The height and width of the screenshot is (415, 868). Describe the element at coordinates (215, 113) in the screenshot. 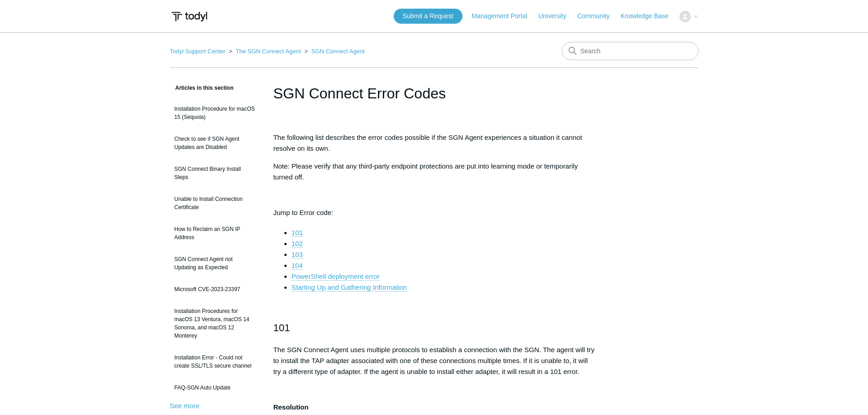

I see `a: Installation Procedure for macOS 15 (Sequoia)` at that location.